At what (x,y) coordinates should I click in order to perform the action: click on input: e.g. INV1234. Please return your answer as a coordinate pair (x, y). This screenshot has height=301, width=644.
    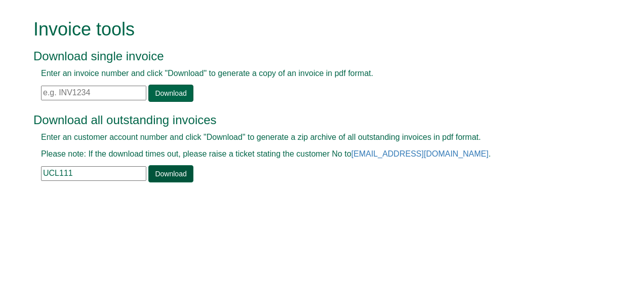
    Looking at the image, I should click on (93, 93).